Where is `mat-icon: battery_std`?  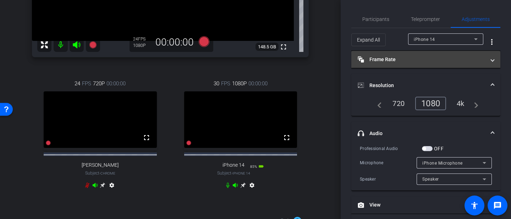 mat-icon: battery_std is located at coordinates (261, 166).